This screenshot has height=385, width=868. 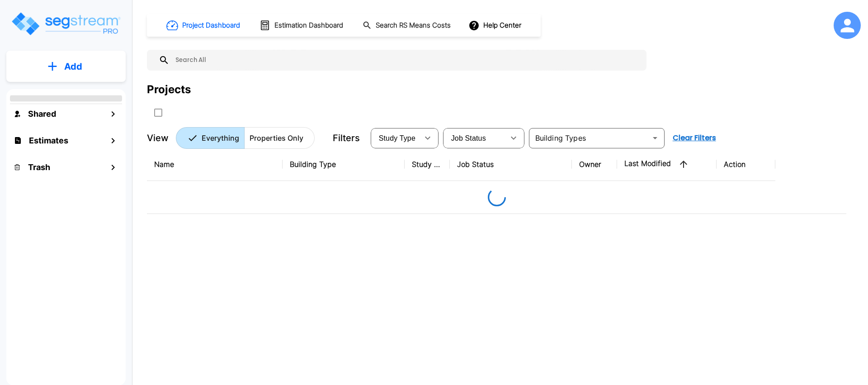 What do you see at coordinates (427, 165) in the screenshot?
I see `th: Study Type` at bounding box center [427, 165].